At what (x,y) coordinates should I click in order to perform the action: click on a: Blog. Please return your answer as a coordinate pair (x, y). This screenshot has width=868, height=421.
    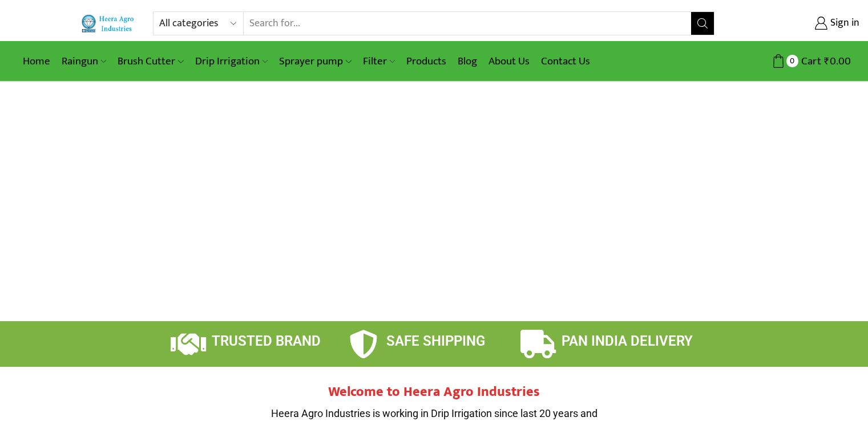
    Looking at the image, I should click on (467, 61).